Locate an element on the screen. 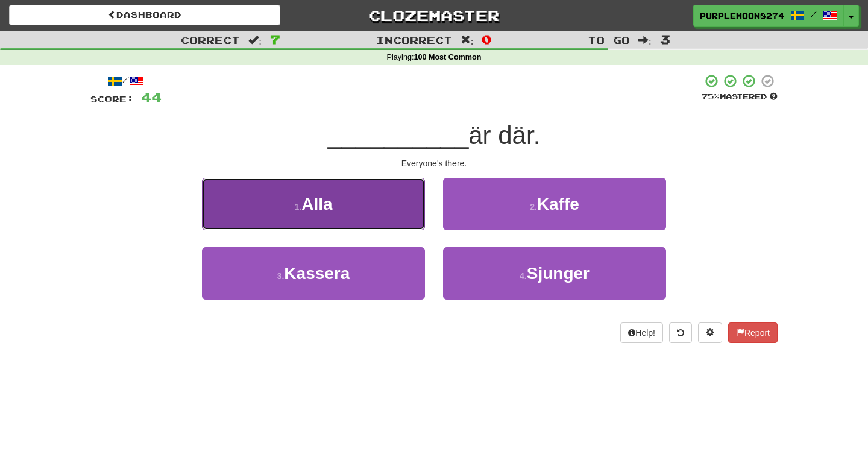  span: 0 is located at coordinates (486, 39).